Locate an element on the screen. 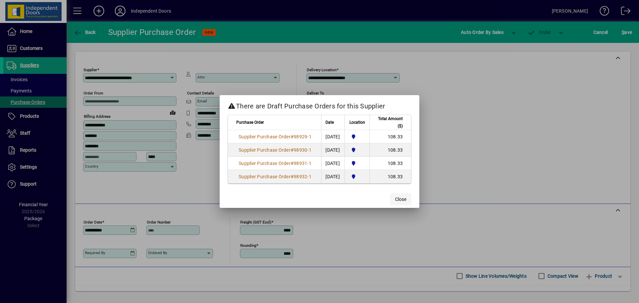  span: Total Amount ($) is located at coordinates (388, 122).